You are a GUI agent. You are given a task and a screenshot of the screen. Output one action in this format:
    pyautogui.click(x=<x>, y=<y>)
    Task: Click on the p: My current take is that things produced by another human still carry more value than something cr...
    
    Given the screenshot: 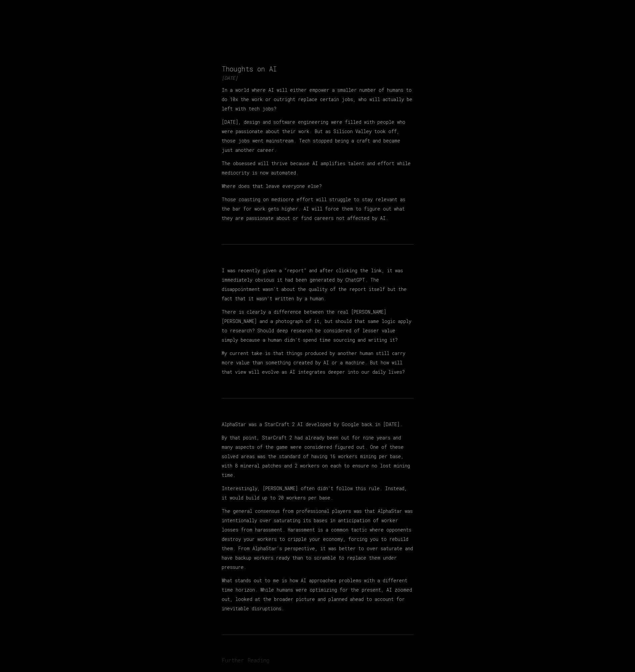 What is the action you would take?
    pyautogui.click(x=318, y=362)
    